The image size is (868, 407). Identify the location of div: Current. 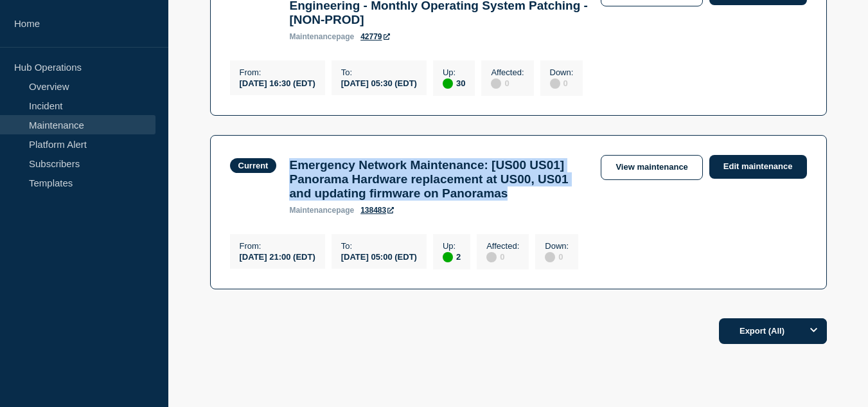
(254, 166).